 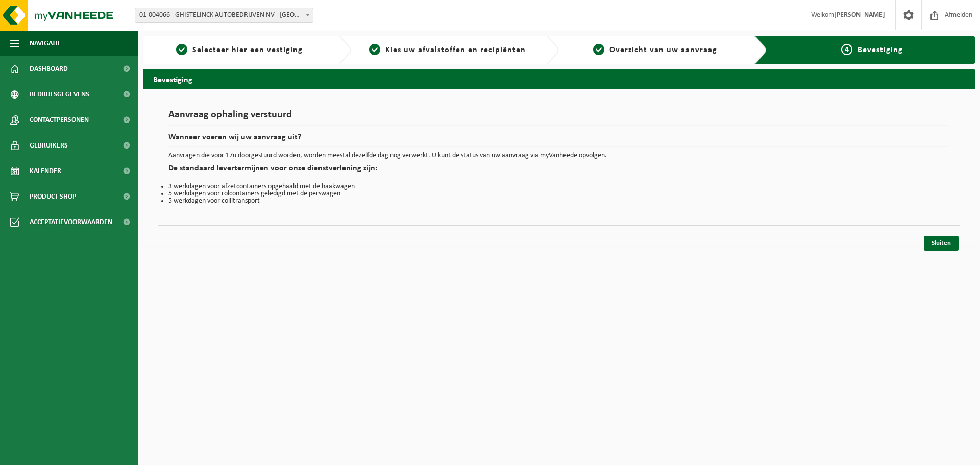 I want to click on span: Selecteer hier een vestiging, so click(x=248, y=50).